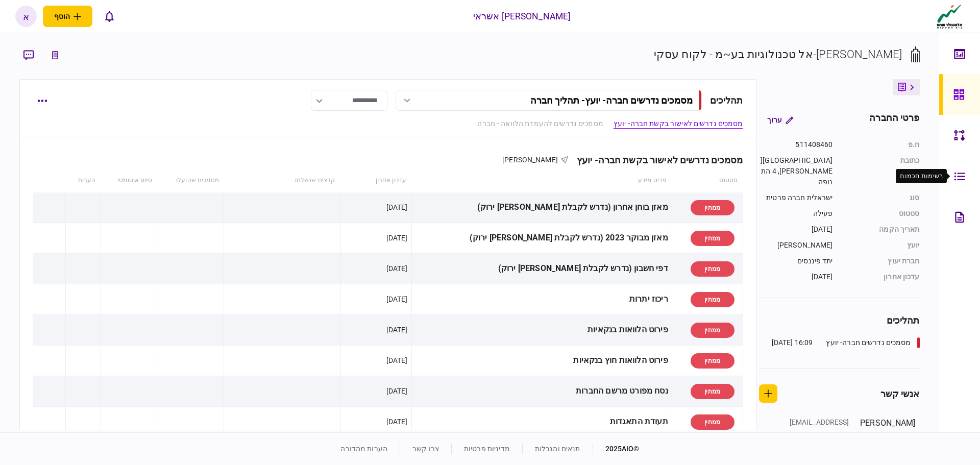  What do you see at coordinates (542, 299) in the screenshot?
I see `div: ריכוז יתרות` at bounding box center [542, 299].